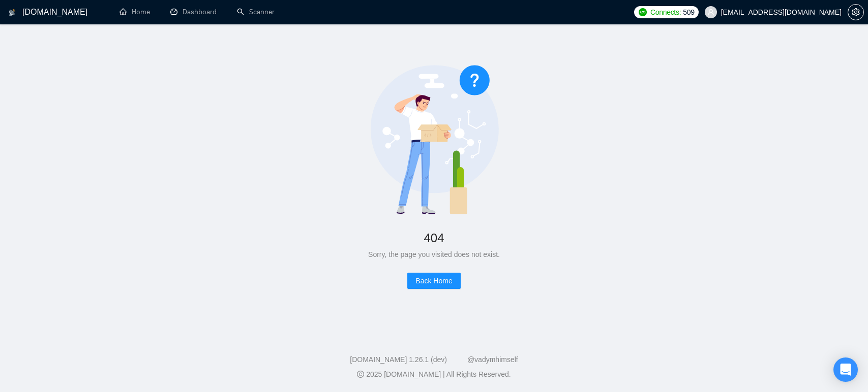 The height and width of the screenshot is (392, 868). Describe the element at coordinates (256, 11) in the screenshot. I see `a: searchScanner` at that location.